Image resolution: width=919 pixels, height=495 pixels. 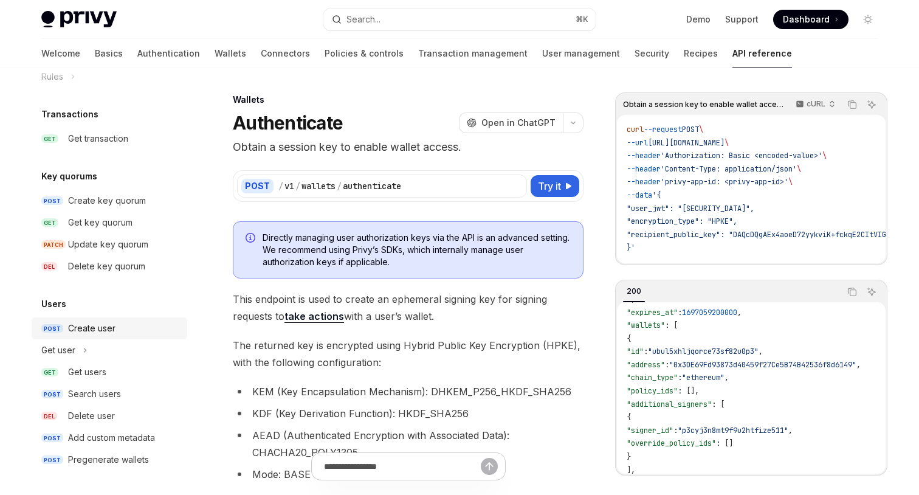 I want to click on a: API reference, so click(x=762, y=53).